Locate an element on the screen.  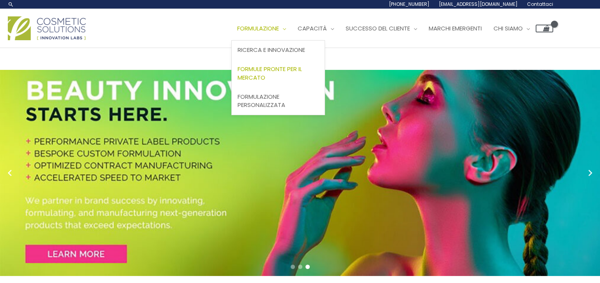
a: Formulazione personalizzata is located at coordinates (278, 101).